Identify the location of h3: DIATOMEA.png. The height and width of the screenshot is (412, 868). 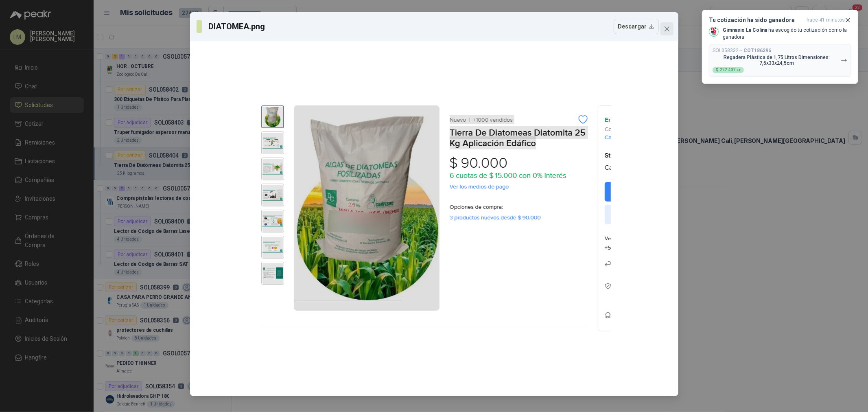
(237, 26).